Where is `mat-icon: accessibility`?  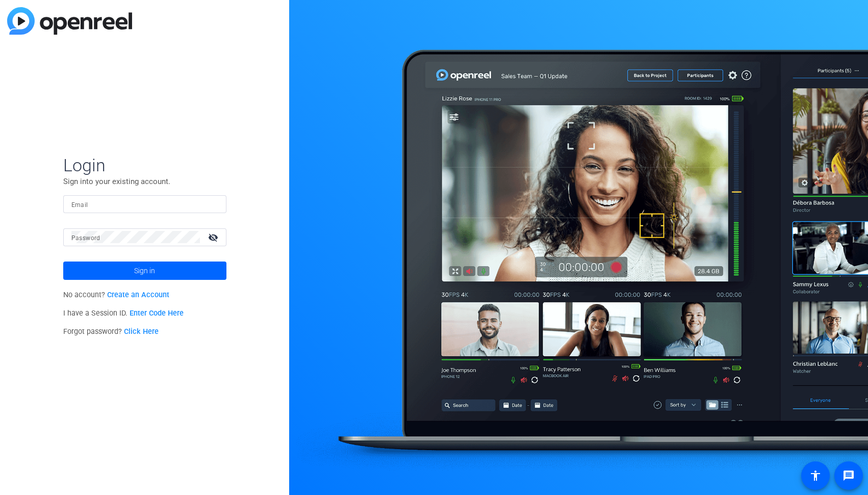
mat-icon: accessibility is located at coordinates (815, 476).